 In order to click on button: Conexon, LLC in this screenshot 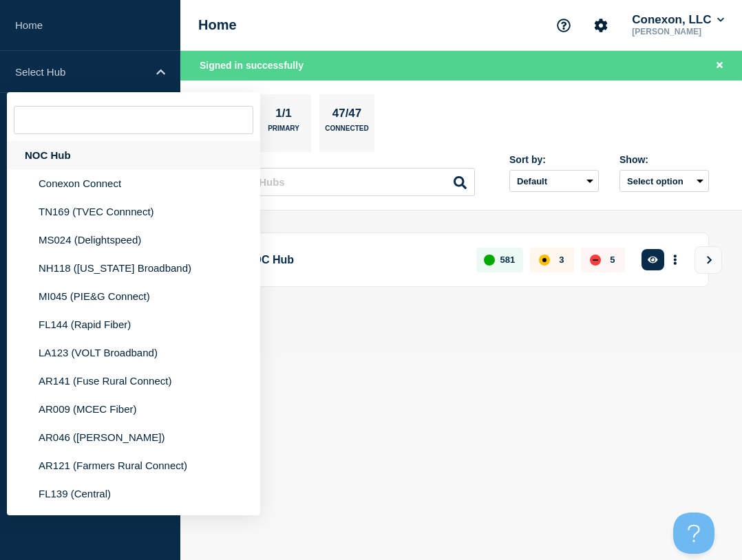, I will do `click(679, 20)`.